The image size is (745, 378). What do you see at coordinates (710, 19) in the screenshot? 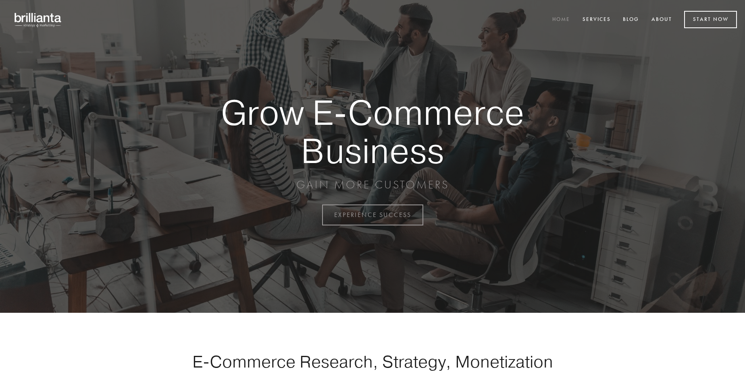
I see `a: Start Now` at bounding box center [710, 19].